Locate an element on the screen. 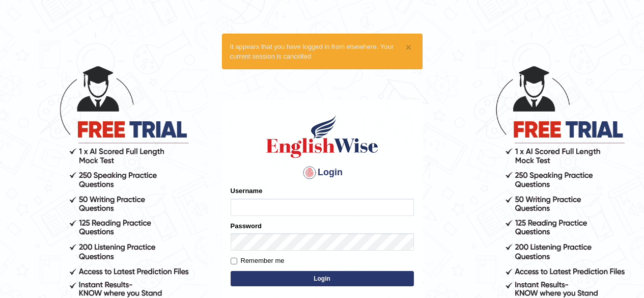  img: Logo of English Wise sign in for intelligent practice with AI is located at coordinates (322, 137).